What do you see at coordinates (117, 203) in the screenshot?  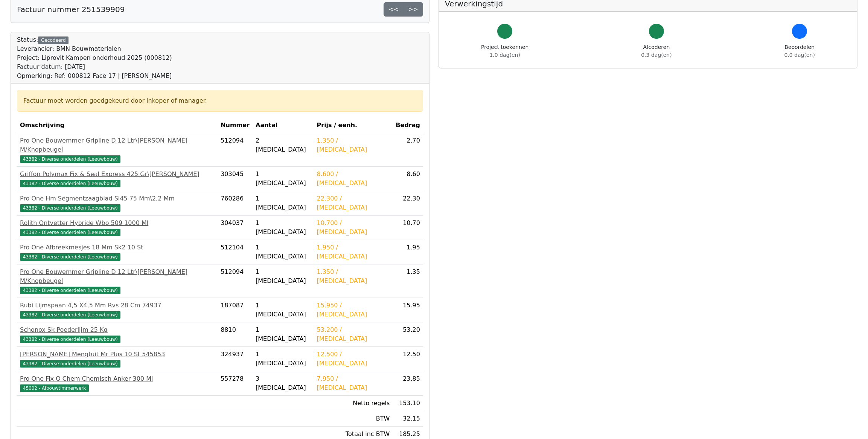 I see `a: Pro One Hm Segmentzaagblad Sl45 75 Mm\2,2 Mm43382 - Diverse onderdelen (Leeuwbouw)` at bounding box center [117, 203].